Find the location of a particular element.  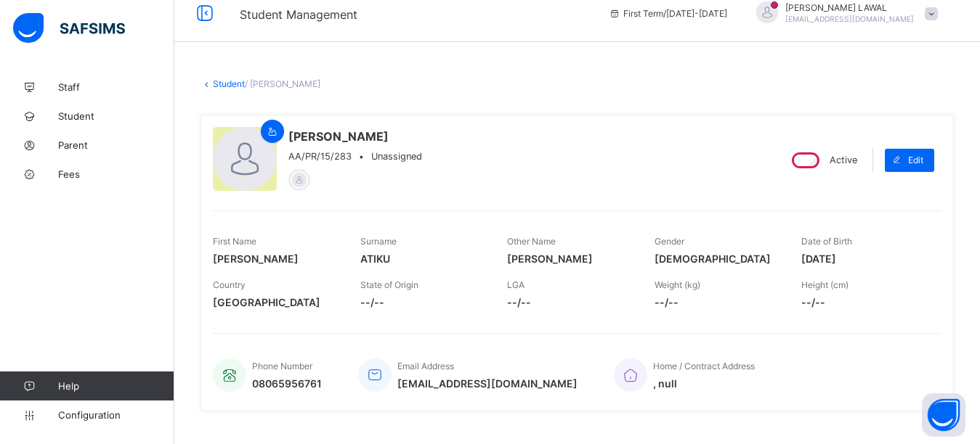

span: Fees is located at coordinates (117, 174).